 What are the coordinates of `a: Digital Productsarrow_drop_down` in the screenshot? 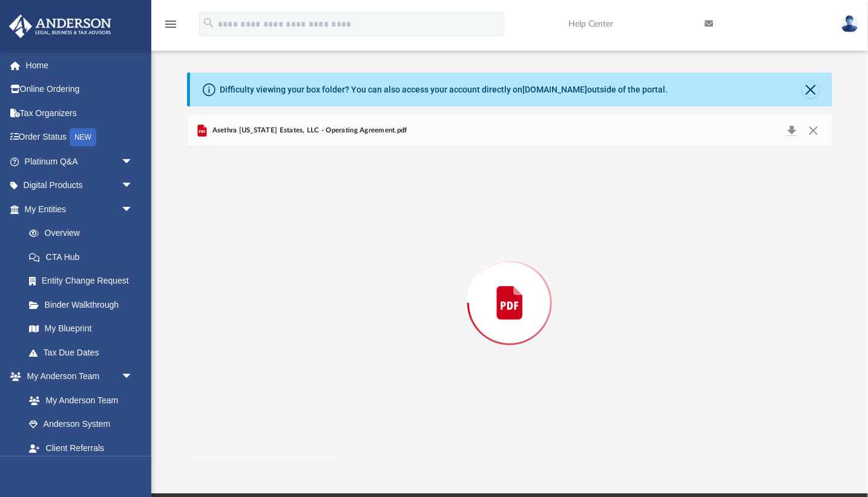 It's located at (80, 185).